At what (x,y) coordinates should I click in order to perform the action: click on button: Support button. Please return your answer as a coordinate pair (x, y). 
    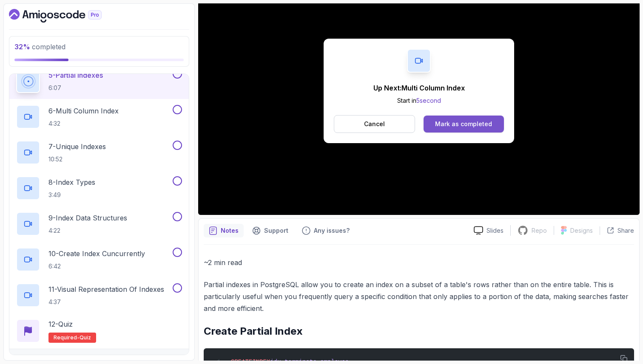
    Looking at the image, I should click on (270, 231).